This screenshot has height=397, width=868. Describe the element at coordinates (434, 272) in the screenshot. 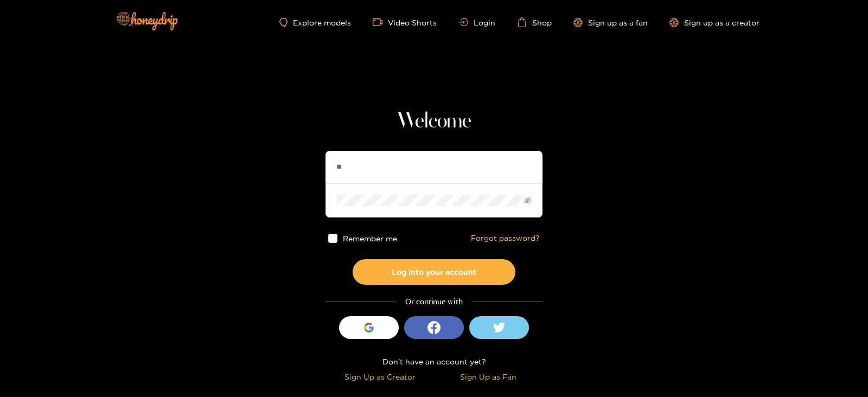

I see `button: Log into your account` at that location.